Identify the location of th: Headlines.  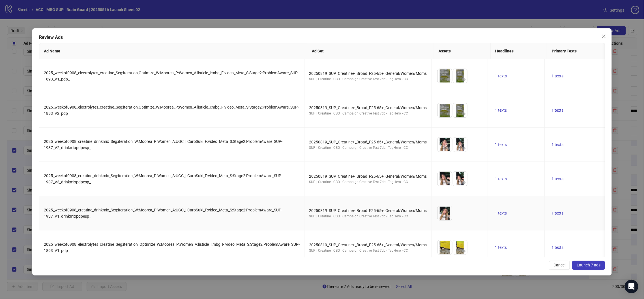
(519, 51).